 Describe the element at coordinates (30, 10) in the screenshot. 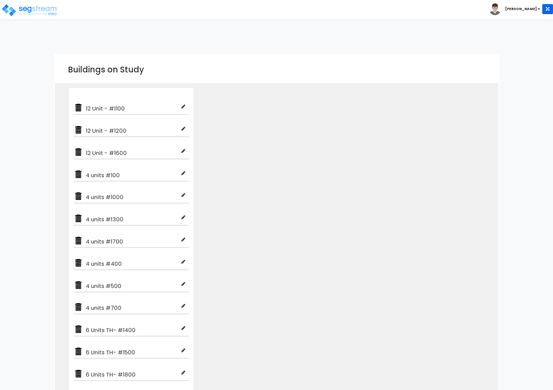

I see `img: logo_pro_r.png` at that location.